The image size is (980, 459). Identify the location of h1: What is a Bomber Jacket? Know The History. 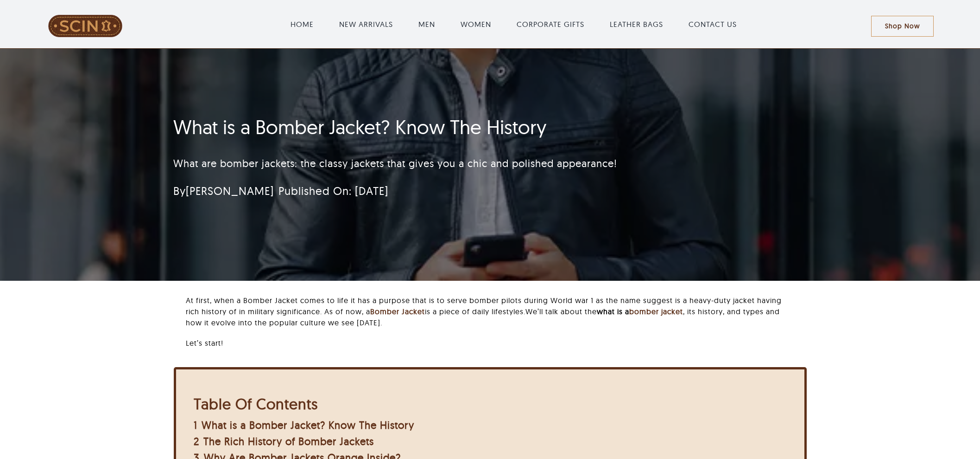
(435, 127).